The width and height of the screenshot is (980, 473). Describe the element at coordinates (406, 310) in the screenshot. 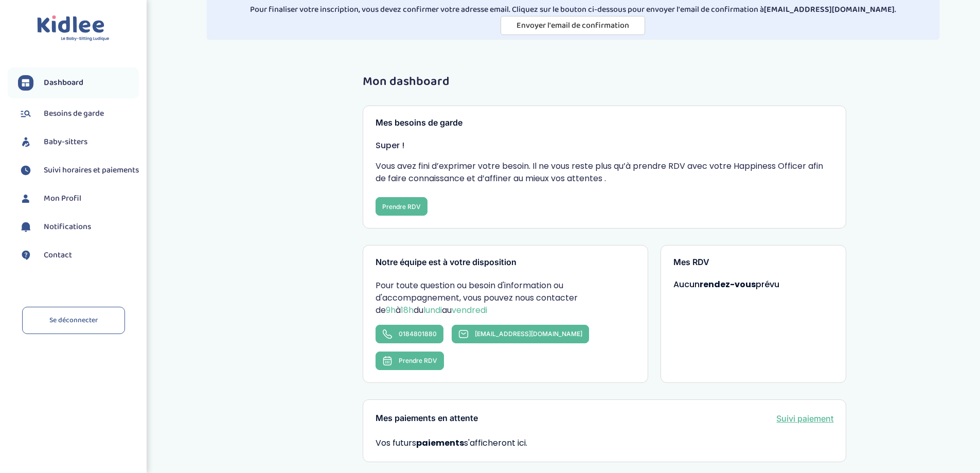

I see `span: 18h` at that location.